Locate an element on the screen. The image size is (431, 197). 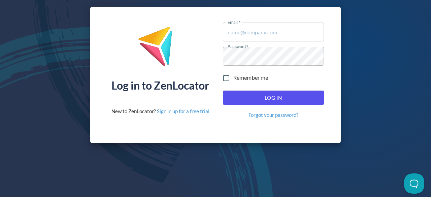
button: Log In is located at coordinates (273, 98).